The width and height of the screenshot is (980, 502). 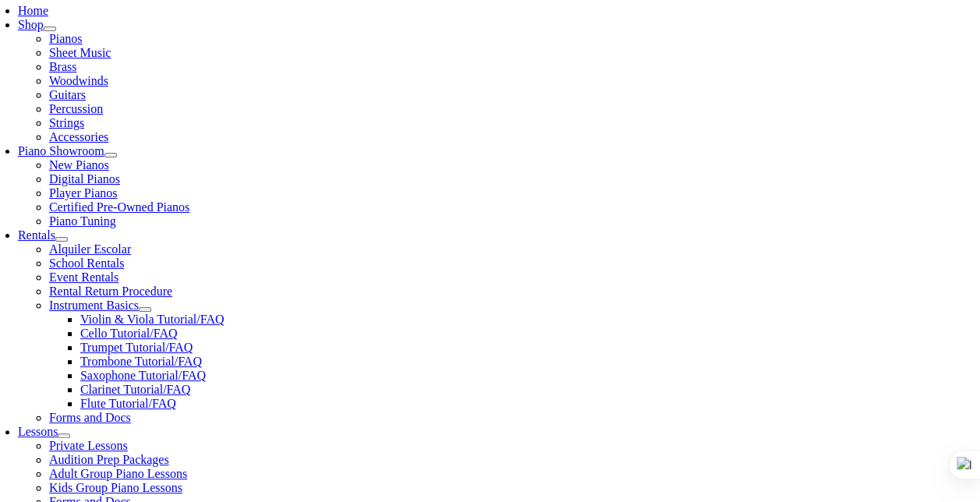 I want to click on a: Alquiler Escolar, so click(x=90, y=249).